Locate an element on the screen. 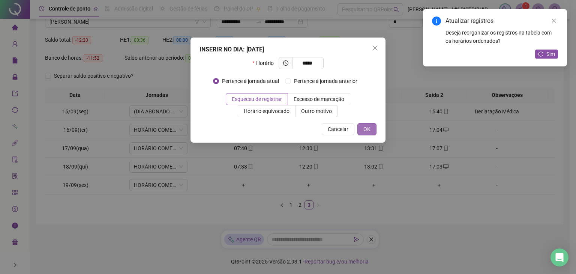 Image resolution: width=576 pixels, height=274 pixels. button: Close is located at coordinates (375, 48).